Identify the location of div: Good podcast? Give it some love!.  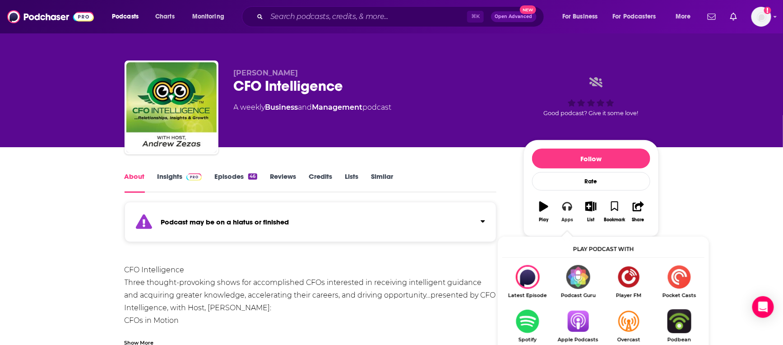
(591, 97).